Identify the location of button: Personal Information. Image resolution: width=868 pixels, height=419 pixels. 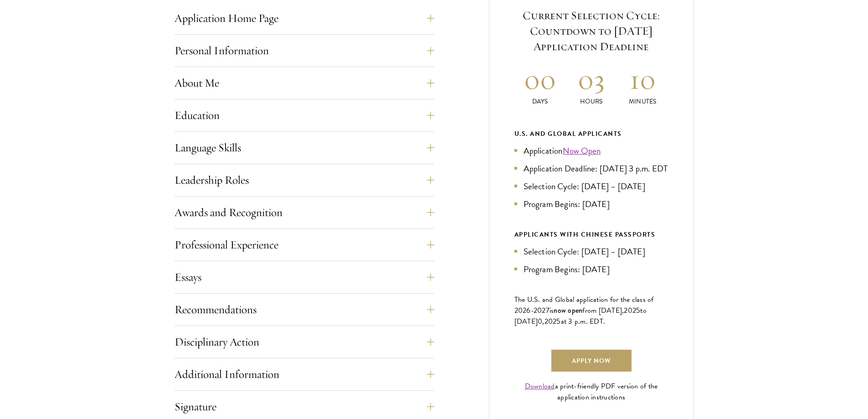
(304, 51).